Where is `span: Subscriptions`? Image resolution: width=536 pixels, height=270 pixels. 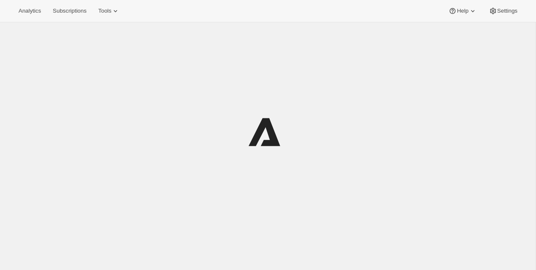 span: Subscriptions is located at coordinates (70, 11).